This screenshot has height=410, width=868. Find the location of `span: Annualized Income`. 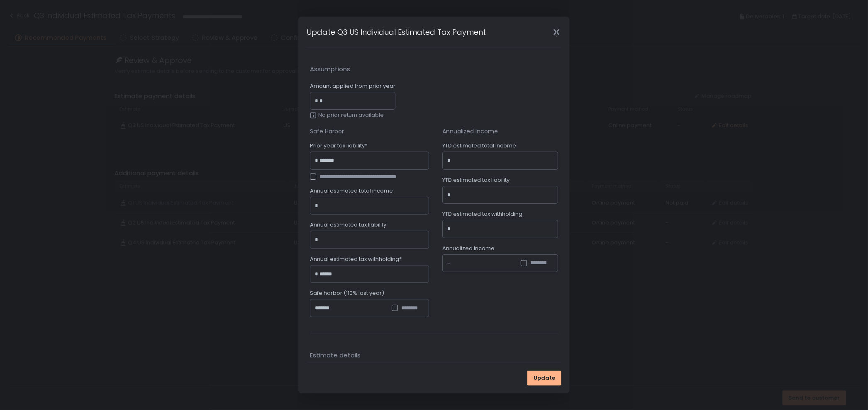

span: Annualized Income is located at coordinates (469, 248).